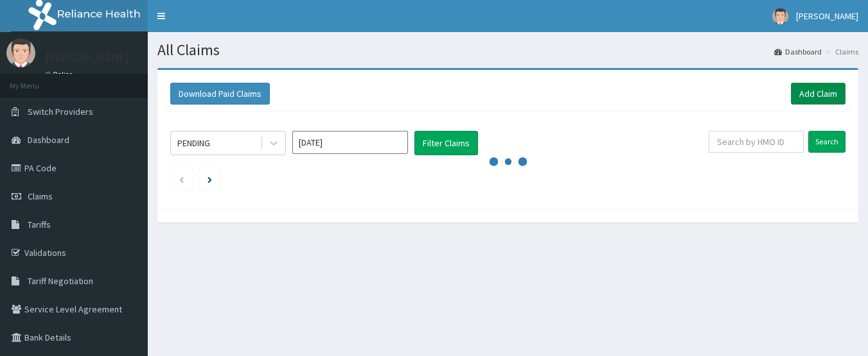 The width and height of the screenshot is (868, 356). Describe the element at coordinates (798, 51) in the screenshot. I see `a: Dashboard` at that location.